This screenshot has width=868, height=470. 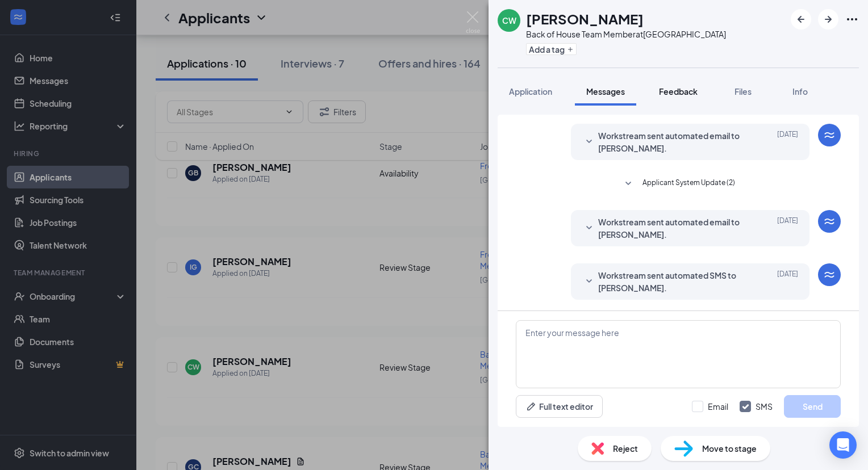 I want to click on svg: Ellipses, so click(x=852, y=19).